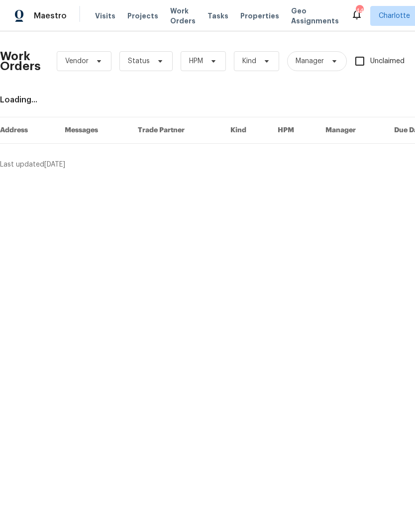 This screenshot has height=532, width=415. Describe the element at coordinates (105, 16) in the screenshot. I see `span: Visits` at that location.